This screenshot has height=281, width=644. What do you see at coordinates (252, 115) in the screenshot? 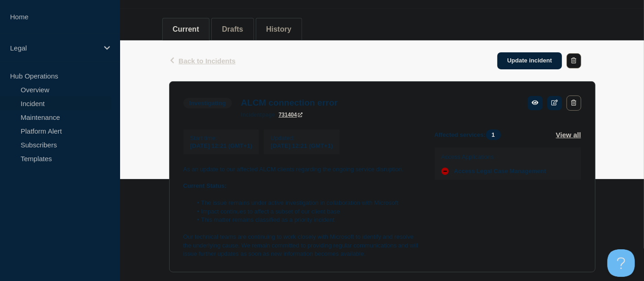
I see `span: incident` at bounding box center [252, 115].